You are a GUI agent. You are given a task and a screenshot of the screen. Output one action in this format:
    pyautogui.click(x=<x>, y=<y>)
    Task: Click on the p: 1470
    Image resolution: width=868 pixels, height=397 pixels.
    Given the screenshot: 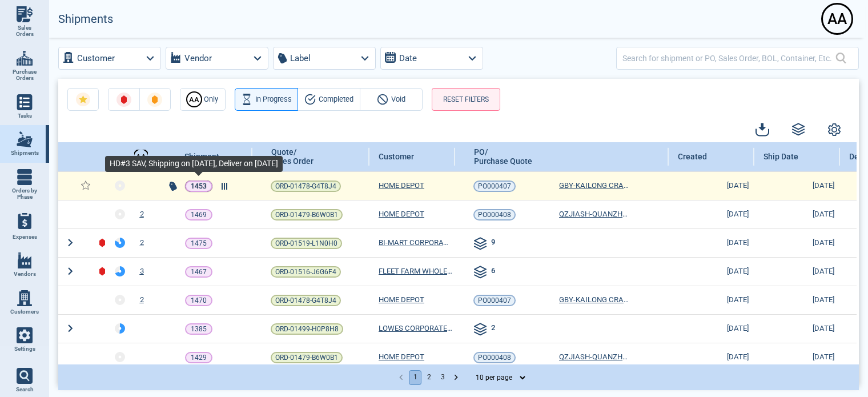 What is the action you would take?
    pyautogui.click(x=198, y=301)
    